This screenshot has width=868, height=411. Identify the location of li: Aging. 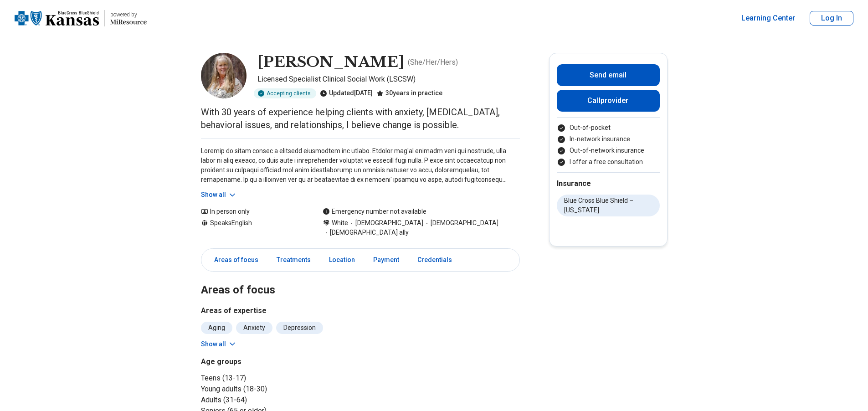
(216, 327).